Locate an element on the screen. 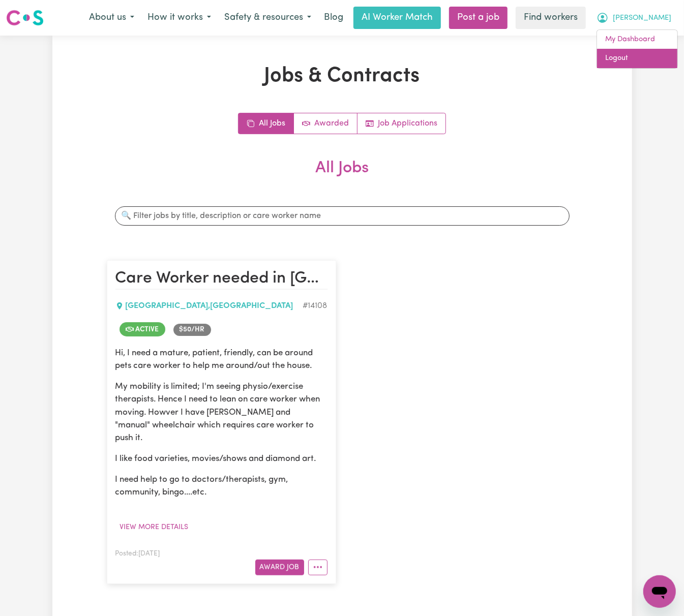 The height and width of the screenshot is (616, 684). div: My Account is located at coordinates (637, 49).